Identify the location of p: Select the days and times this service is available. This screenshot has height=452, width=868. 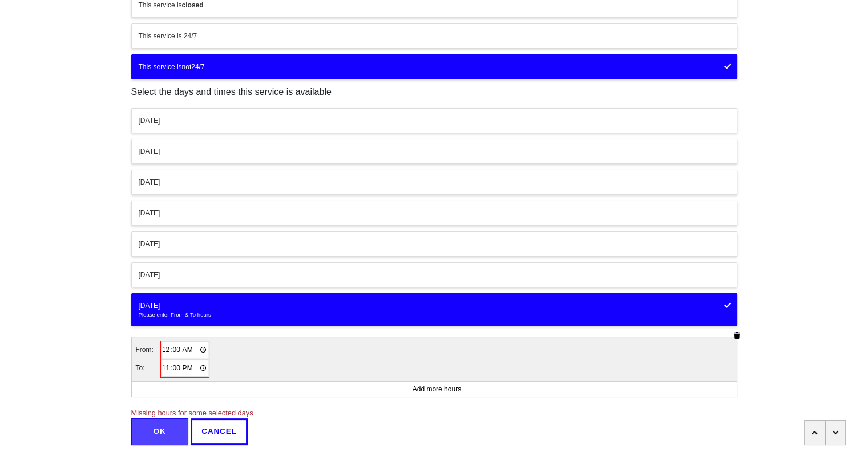
(434, 92).